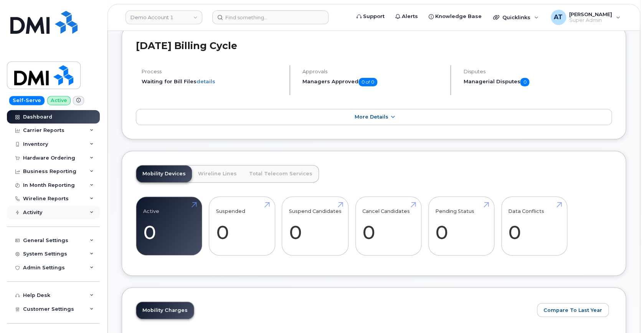 The image size is (644, 333). What do you see at coordinates (461, 226) in the screenshot?
I see `a: Pending Status 0` at bounding box center [461, 226].